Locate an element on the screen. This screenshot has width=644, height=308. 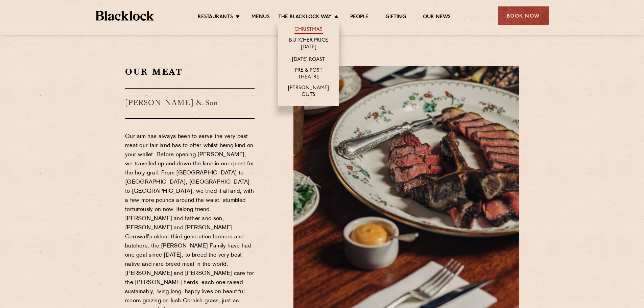
div: Book Now is located at coordinates (523, 16).